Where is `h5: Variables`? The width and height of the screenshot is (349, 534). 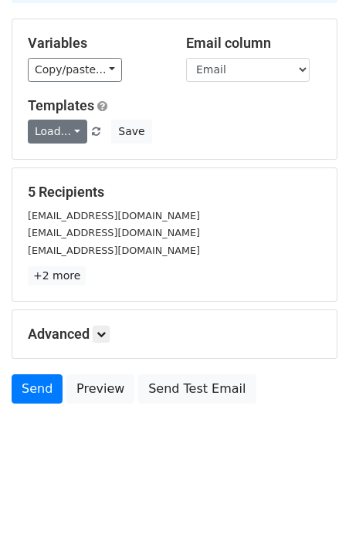
h5: Variables is located at coordinates (95, 43).